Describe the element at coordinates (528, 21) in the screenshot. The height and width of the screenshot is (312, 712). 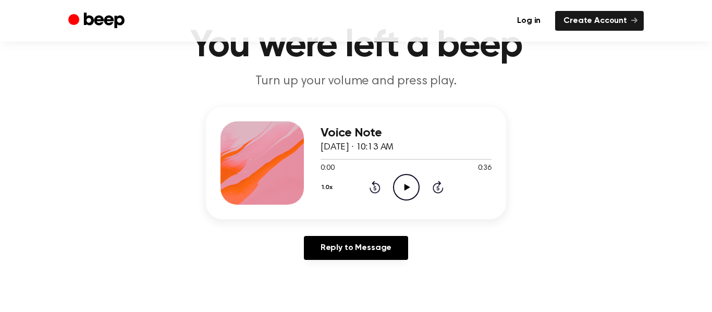
I see `a: Log in` at that location.